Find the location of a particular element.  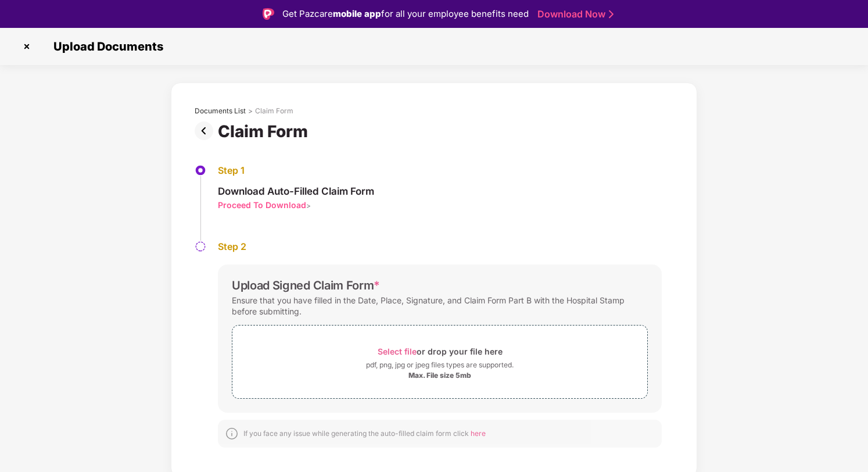

div: If you face any issue while generating the auto-filled claim form click is located at coordinates (364, 434).